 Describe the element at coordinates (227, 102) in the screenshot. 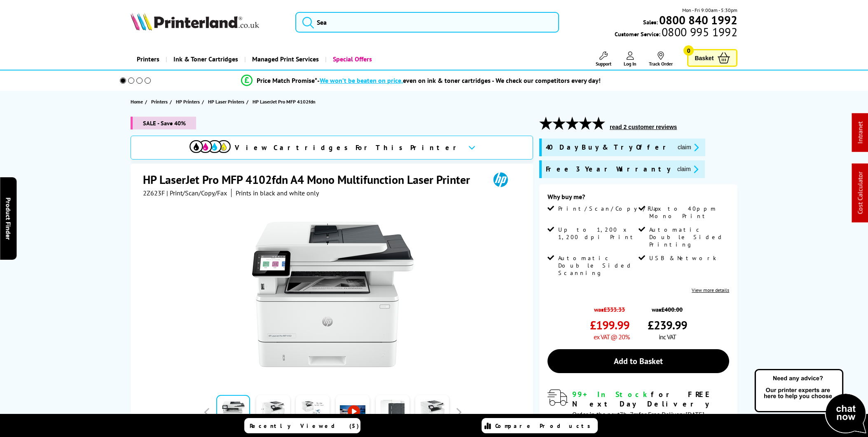

I see `a: HP Laser Printers` at that location.